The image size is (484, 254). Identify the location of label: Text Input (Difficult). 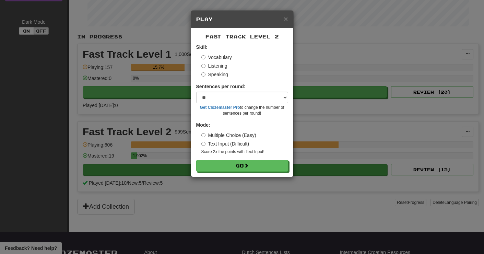
(225, 144).